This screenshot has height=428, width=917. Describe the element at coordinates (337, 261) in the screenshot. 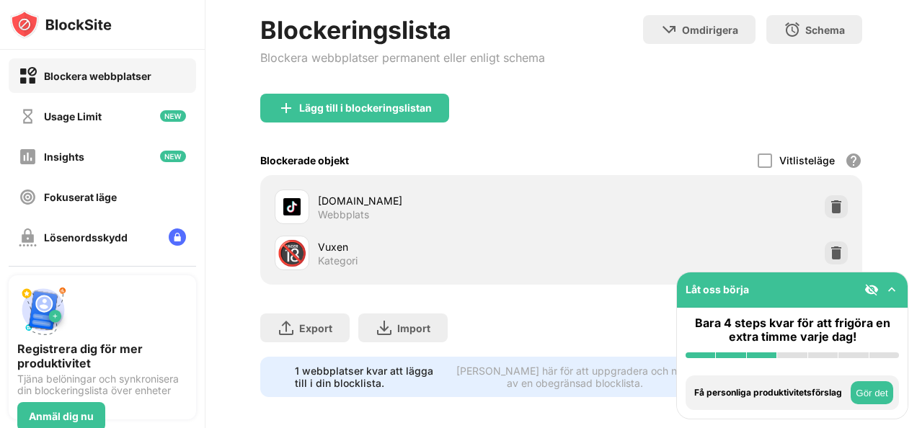

I see `div: Kategori` at that location.